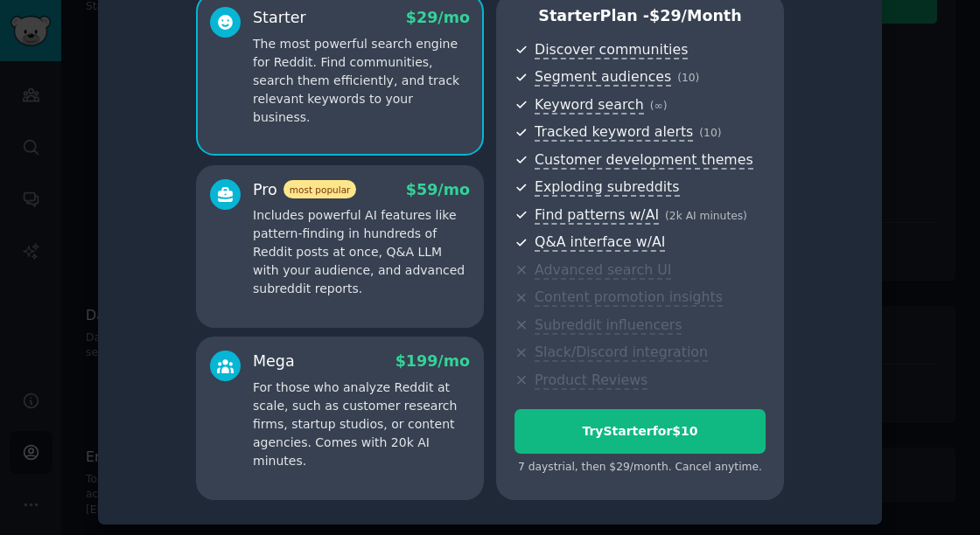 The width and height of the screenshot is (980, 535). I want to click on p: Includes powerful AI features like pattern-finding in hundreds of Reddit posts at once, Q&A LLM w..., so click(361, 252).